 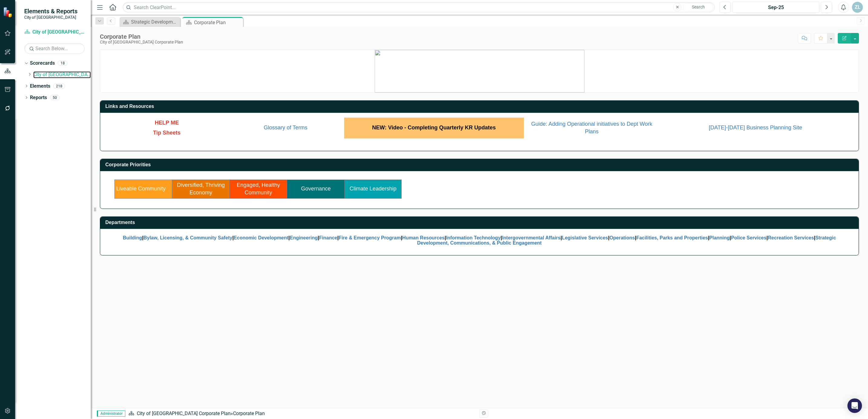 What do you see at coordinates (480, 222) in the screenshot?
I see `h3: Departments` at bounding box center [480, 222].